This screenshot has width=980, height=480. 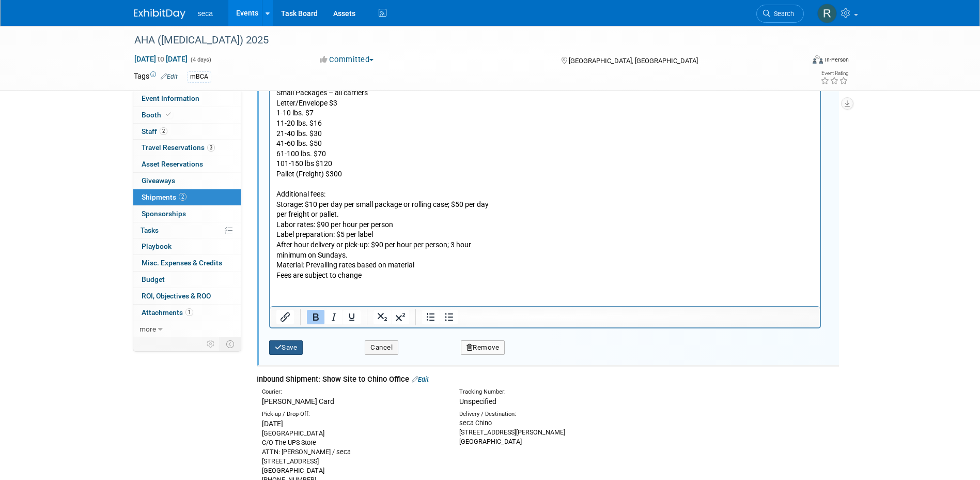 What do you see at coordinates (275, 161) in the screenshot?
I see `body: Rich Text Area. Press ALT-0 for help.` at bounding box center [275, 161].